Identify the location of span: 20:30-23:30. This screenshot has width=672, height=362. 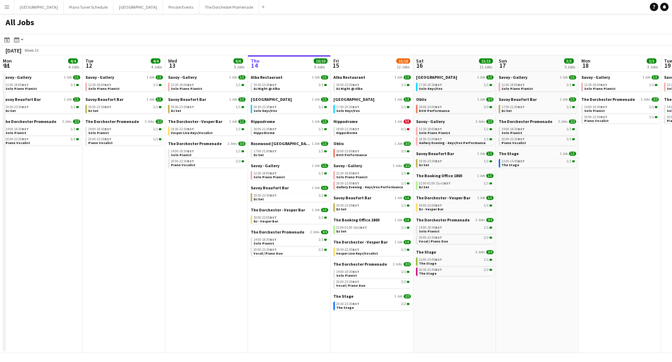
(265, 107).